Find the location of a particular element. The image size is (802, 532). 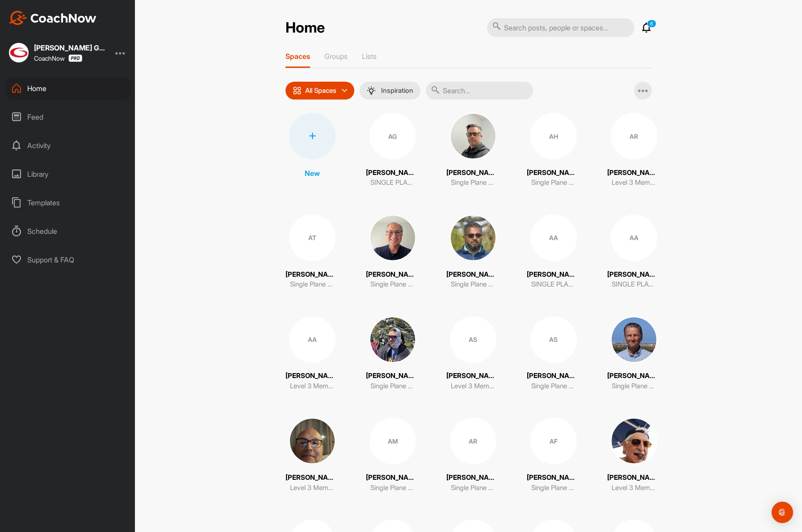

div: Home is located at coordinates (68, 88).